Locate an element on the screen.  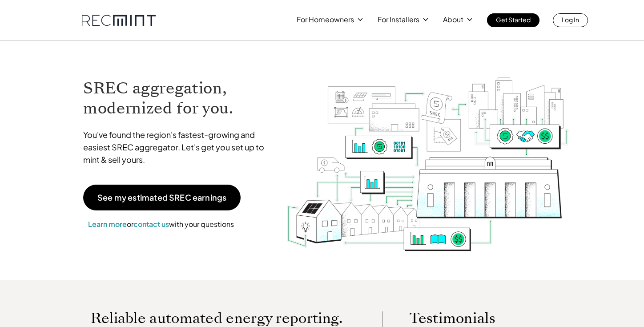
p: Get Started is located at coordinates (514, 20).